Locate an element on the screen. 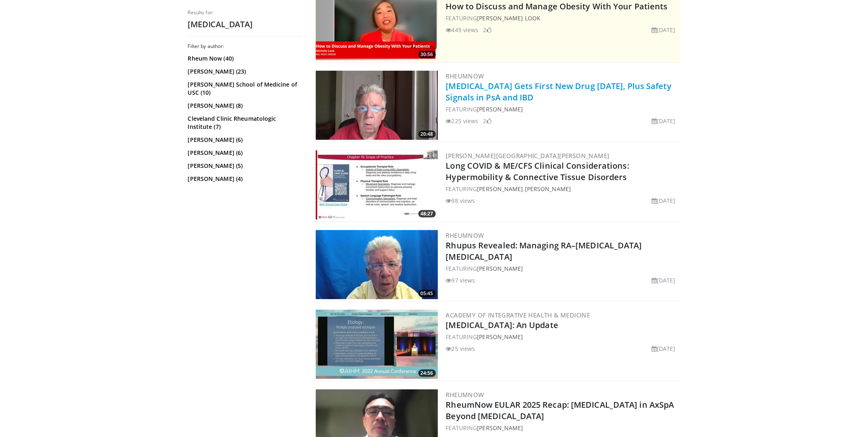 This screenshot has height=437, width=868. img: 47df931b-ba29-4010-8341-1d084739671f.300x170_q85_crop-smart_upscale.jpg is located at coordinates (377, 344).